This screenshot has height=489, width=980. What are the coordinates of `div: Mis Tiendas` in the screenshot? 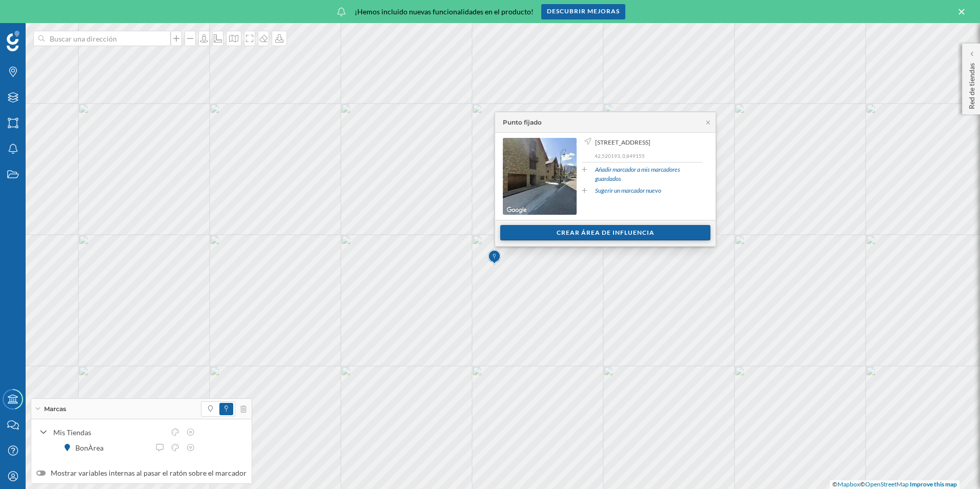 It's located at (110, 432).